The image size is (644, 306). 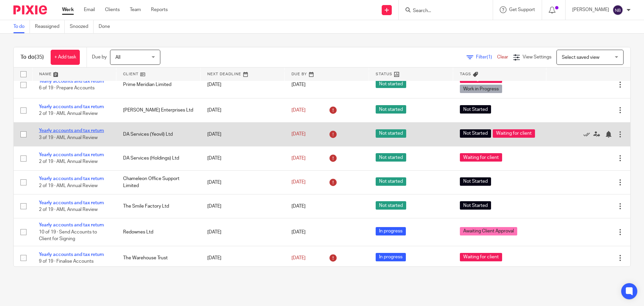 I want to click on td: The Warehouse Trust, so click(x=158, y=257).